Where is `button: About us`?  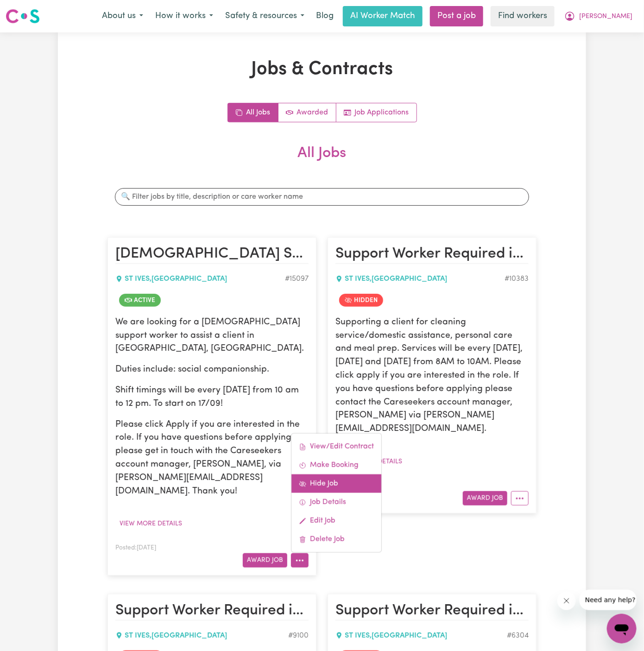 button: About us is located at coordinates (123, 16).